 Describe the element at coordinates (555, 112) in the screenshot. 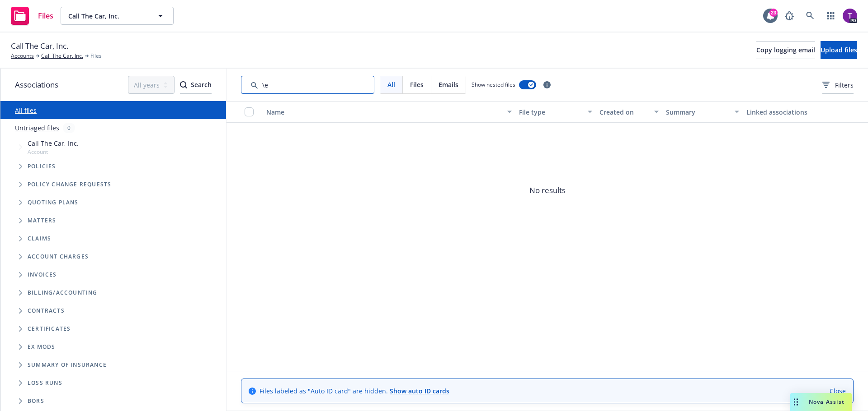

I see `button: File type` at that location.